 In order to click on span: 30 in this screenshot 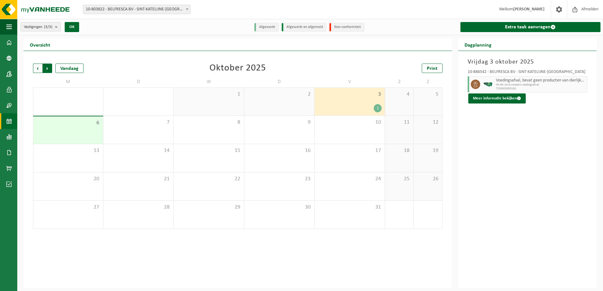, I will do `click(279, 207)`.